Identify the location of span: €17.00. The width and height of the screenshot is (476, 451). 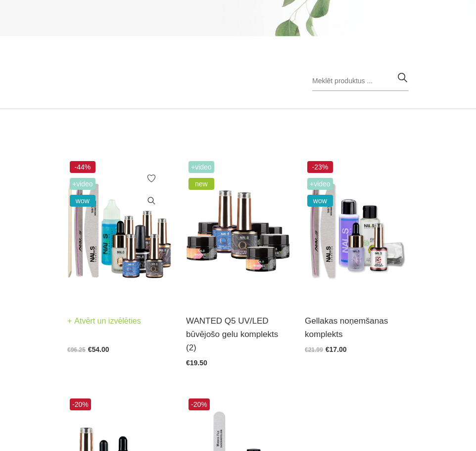
(336, 349).